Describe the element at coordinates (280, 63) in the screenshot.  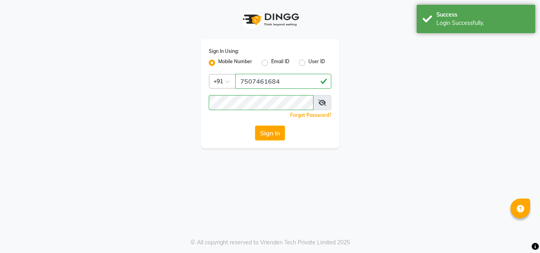
I see `label: Email ID` at that location.